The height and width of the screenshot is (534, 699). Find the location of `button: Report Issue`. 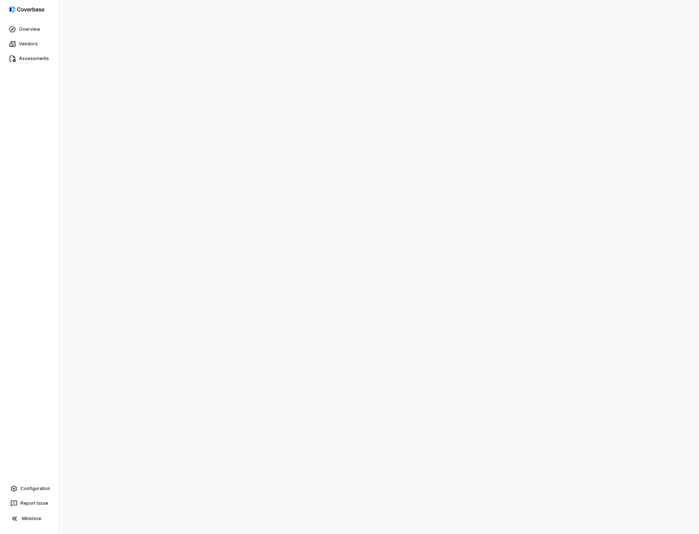

button: Report Issue is located at coordinates (29, 504).